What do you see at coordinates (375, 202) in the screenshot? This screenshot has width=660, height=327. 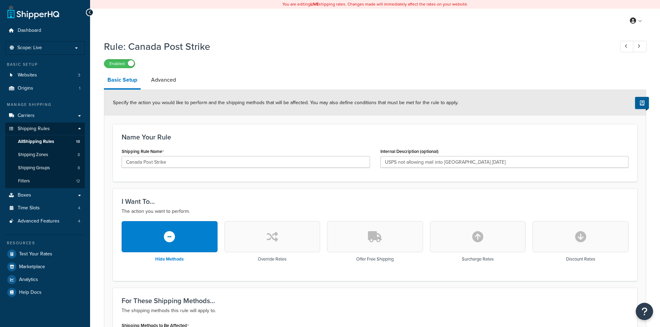 I see `h3: I Want To...` at bounding box center [375, 202].